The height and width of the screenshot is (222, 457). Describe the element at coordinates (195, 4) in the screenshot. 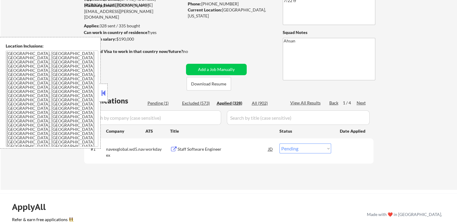

I see `strong: Phone:` at that location.